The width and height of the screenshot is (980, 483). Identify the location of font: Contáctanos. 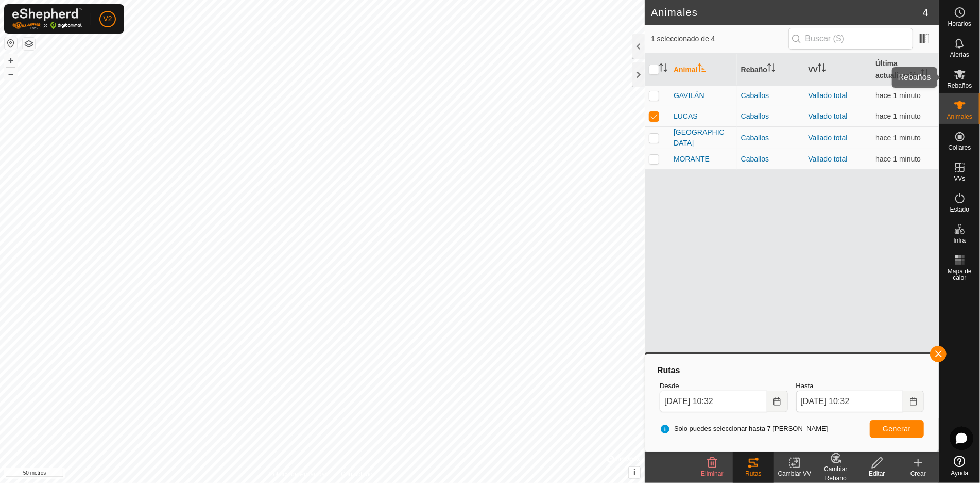
(358, 474).